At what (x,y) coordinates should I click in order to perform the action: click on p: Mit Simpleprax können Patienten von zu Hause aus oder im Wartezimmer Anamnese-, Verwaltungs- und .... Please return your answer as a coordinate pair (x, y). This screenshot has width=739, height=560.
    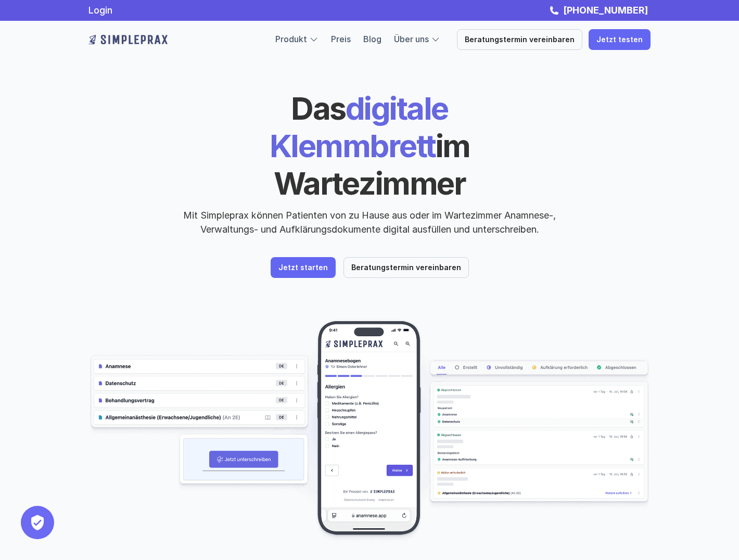
    Looking at the image, I should click on (370, 222).